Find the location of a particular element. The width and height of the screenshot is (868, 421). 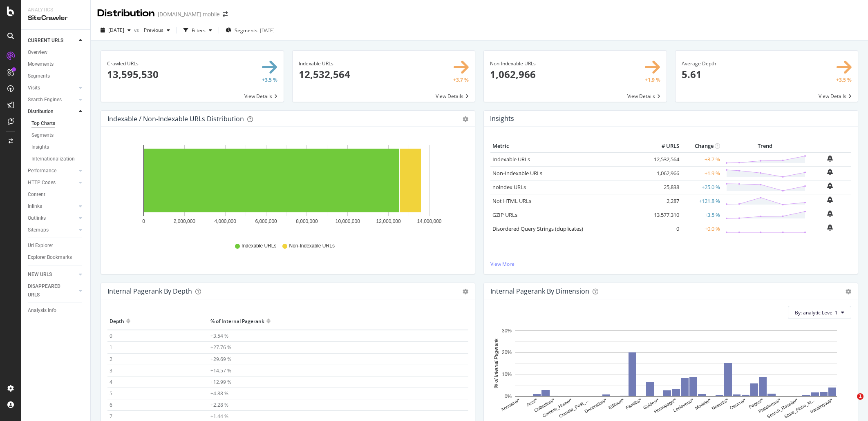

td: +121.8 % is located at coordinates (702, 201).